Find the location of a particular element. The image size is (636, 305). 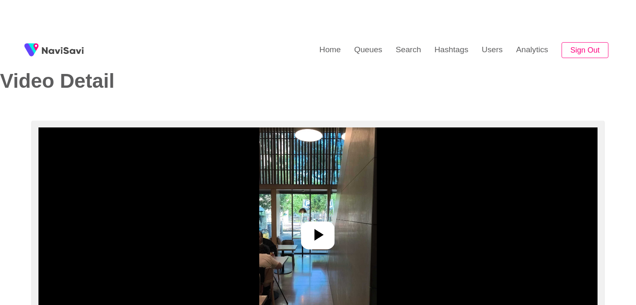

a: Queues is located at coordinates (368, 50).